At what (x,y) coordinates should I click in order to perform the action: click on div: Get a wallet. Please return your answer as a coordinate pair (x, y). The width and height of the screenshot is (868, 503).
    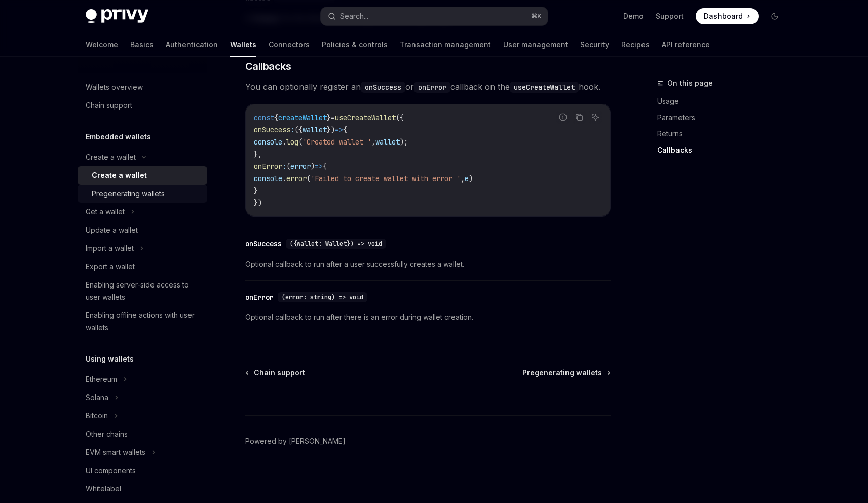
    Looking at the image, I should click on (105, 212).